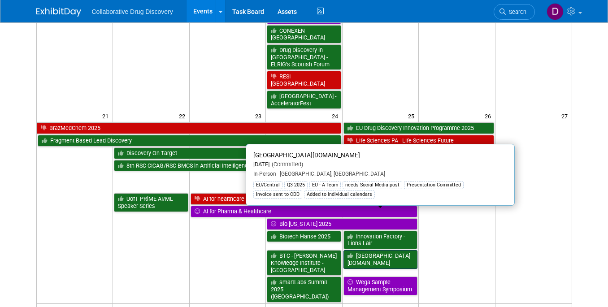 The width and height of the screenshot is (608, 307). Describe the element at coordinates (265, 174) in the screenshot. I see `span: In-Person` at that location.